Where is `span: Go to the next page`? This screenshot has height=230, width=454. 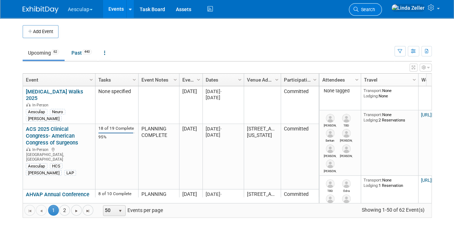 span: Go to the next page is located at coordinates (76, 211).